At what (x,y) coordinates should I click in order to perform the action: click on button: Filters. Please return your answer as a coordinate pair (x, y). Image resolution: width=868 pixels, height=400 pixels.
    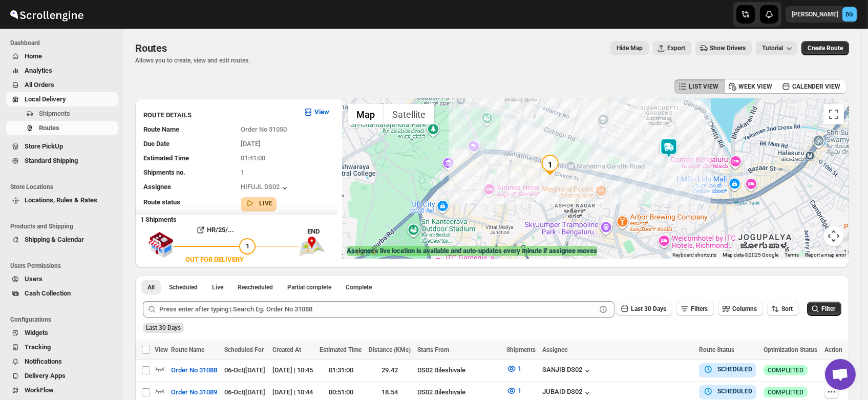
    Looking at the image, I should click on (694, 309).